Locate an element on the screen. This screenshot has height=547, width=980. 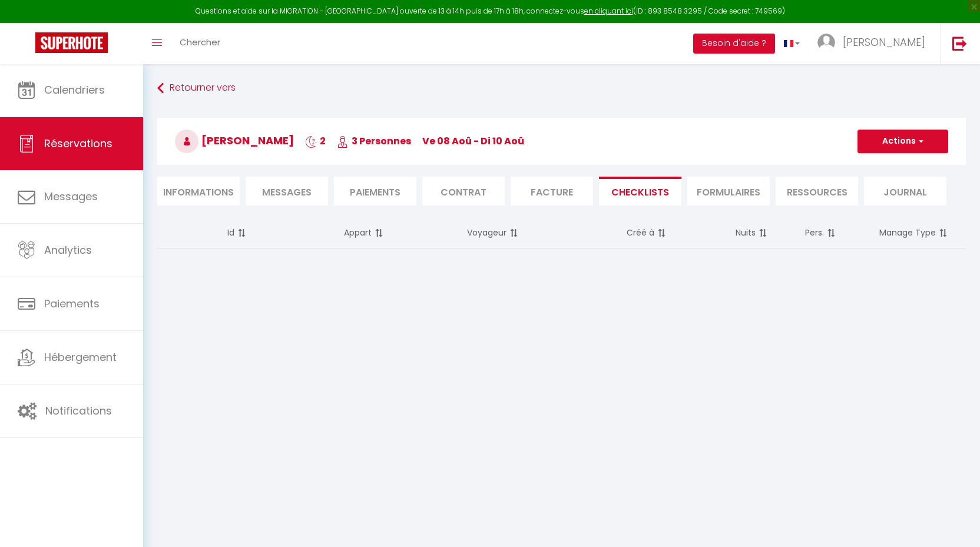
th: Appart is located at coordinates (363, 232).